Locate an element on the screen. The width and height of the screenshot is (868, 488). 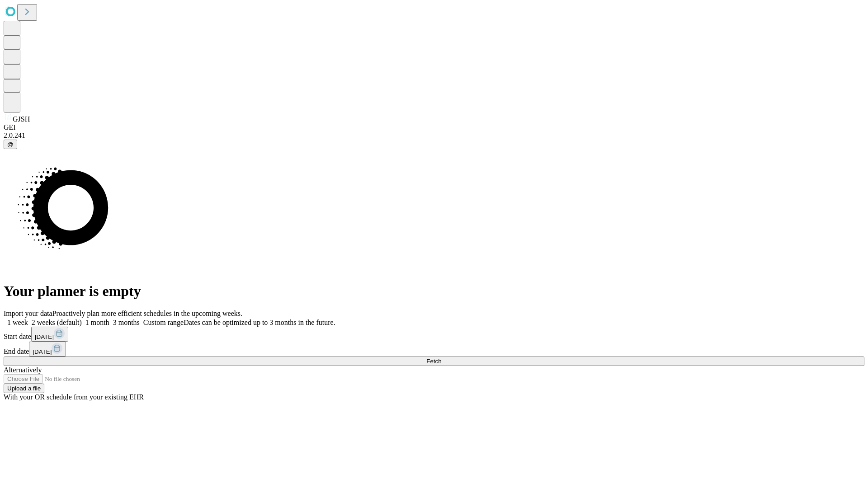
span: 2 weeks (default) is located at coordinates (57, 322).